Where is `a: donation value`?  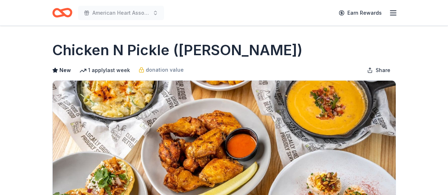 a: donation value is located at coordinates (161, 70).